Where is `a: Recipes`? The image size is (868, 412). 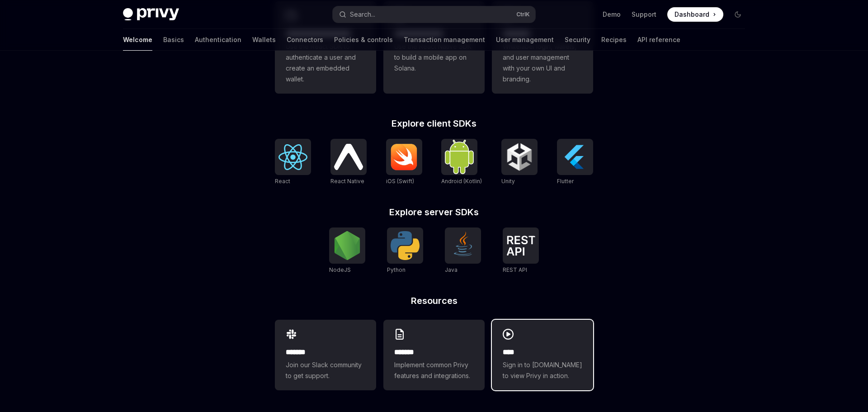
a: Recipes is located at coordinates (614, 40).